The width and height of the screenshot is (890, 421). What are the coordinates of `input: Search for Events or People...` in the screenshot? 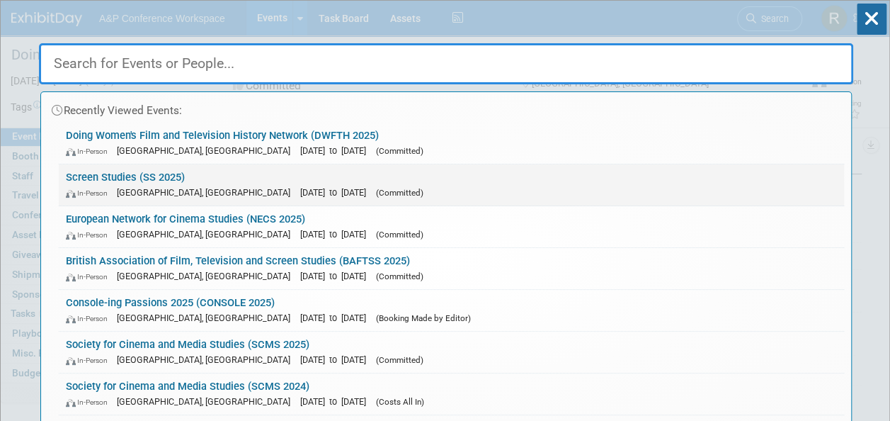 It's located at (446, 64).